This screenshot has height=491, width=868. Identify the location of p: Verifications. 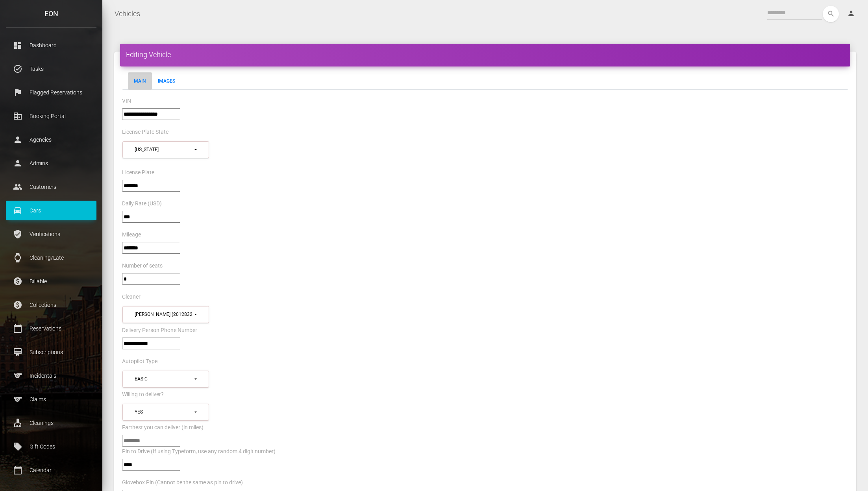
(51, 234).